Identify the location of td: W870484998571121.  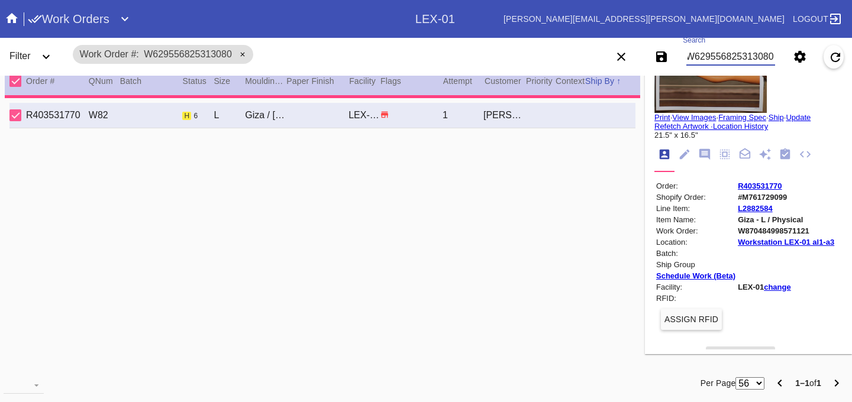
(786, 231).